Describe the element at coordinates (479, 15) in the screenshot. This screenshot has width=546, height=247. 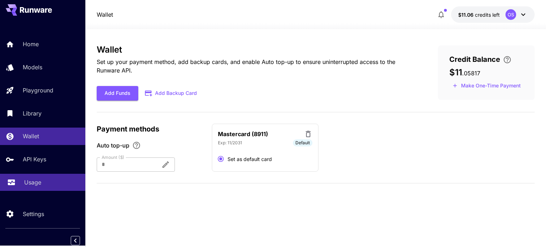
I see `div: $11.05817` at that location.